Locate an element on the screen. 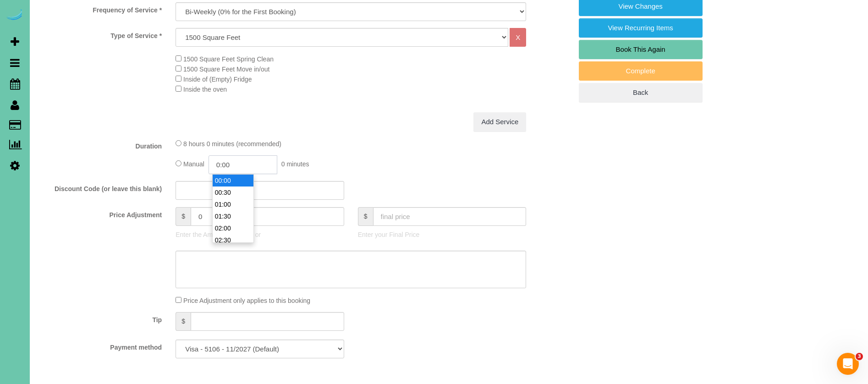 The image size is (868, 384). a: Add Service is located at coordinates (499, 122).